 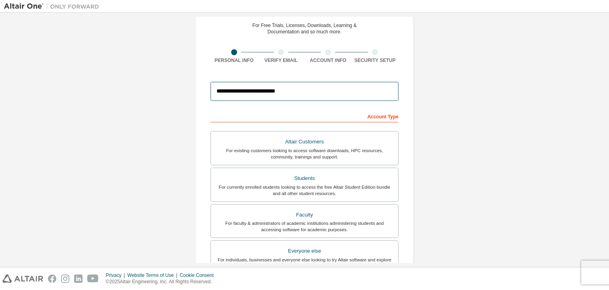 I want to click on div: Everyone else, so click(x=305, y=251).